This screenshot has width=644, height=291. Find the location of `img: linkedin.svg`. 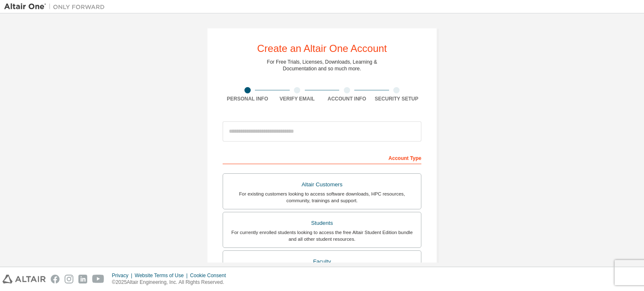

img: linkedin.svg is located at coordinates (83, 279).